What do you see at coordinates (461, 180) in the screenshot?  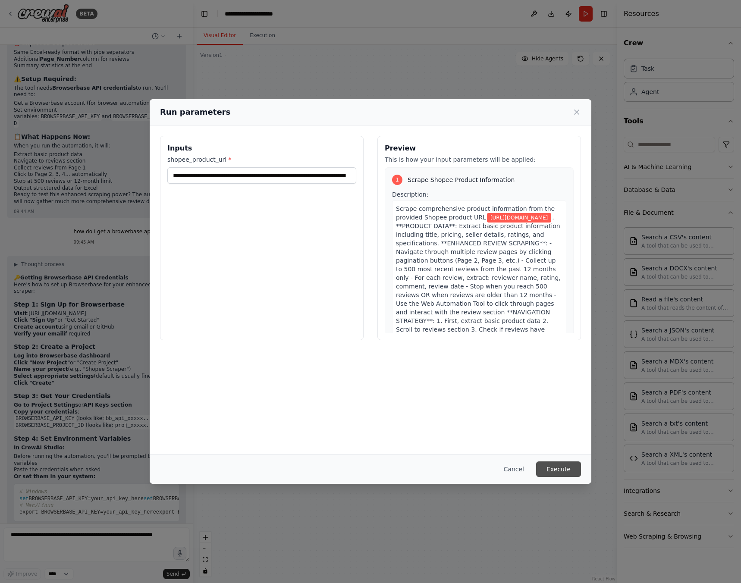 I see `span: Scrape Shopee Product Information` at bounding box center [461, 180].